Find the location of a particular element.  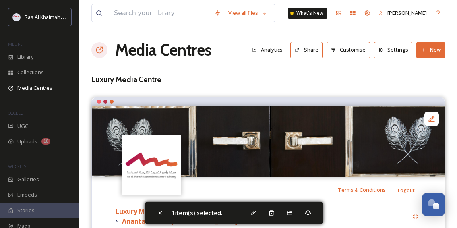

input: Search your library is located at coordinates (160, 13).